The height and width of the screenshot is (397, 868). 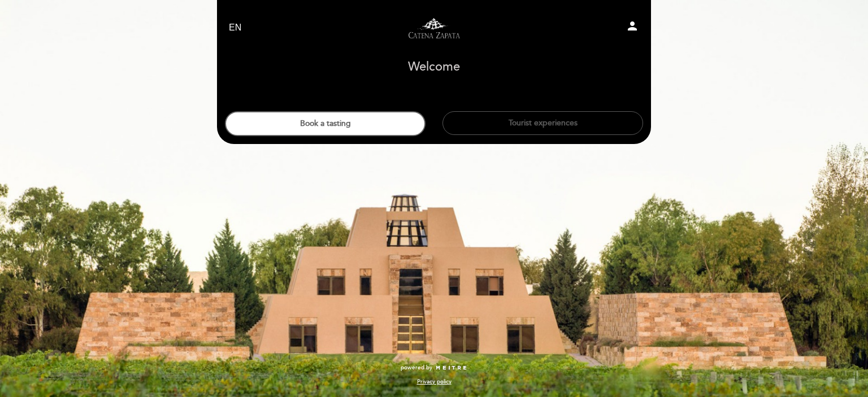 What do you see at coordinates (542, 123) in the screenshot?
I see `button: Tourist experiences` at bounding box center [542, 123].